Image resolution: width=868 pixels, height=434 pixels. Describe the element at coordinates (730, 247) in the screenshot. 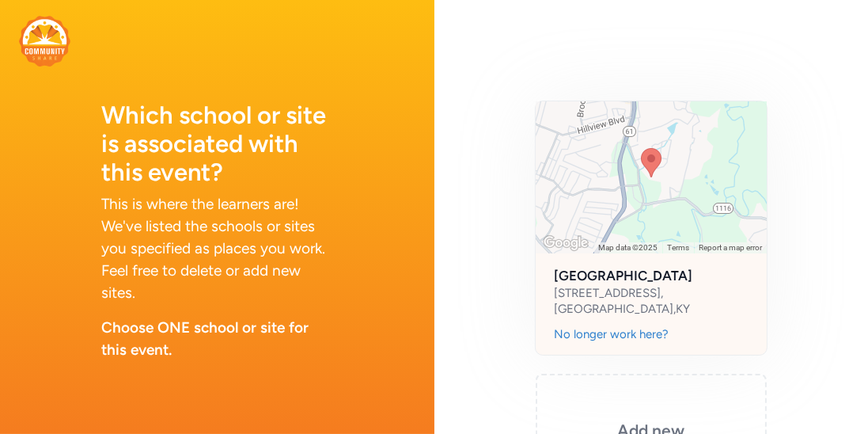

I see `a: Report a map error` at that location.